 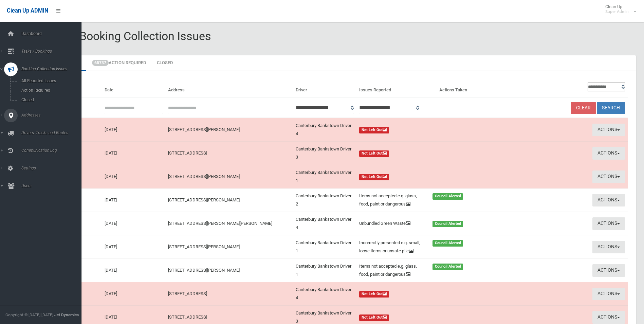 What do you see at coordinates (325, 153) in the screenshot?
I see `td: Canterbury Bankstown Driver 3` at bounding box center [325, 153].